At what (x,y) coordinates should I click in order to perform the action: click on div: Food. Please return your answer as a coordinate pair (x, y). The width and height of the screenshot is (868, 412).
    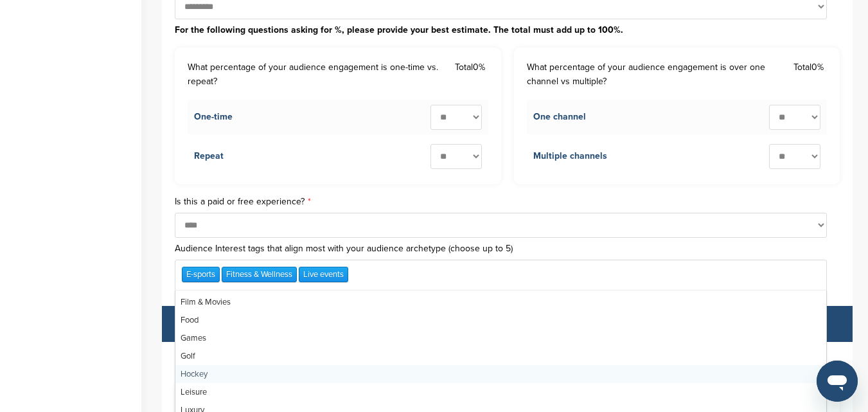
    Looking at the image, I should click on (500, 321).